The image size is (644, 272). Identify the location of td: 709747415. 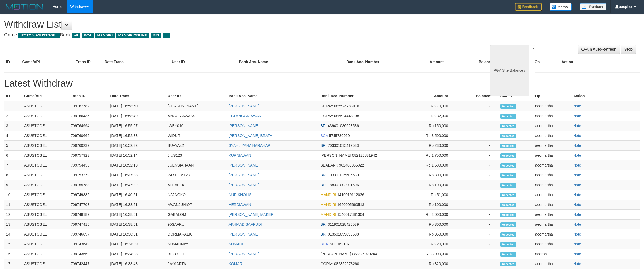
(88, 224).